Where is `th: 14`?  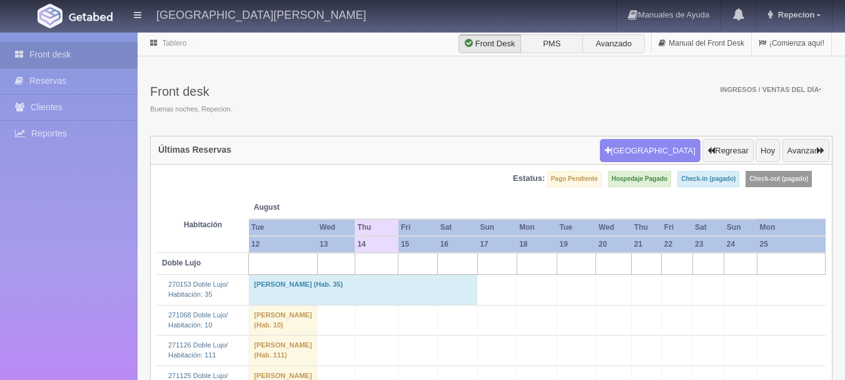
th: 14 is located at coordinates (376, 244).